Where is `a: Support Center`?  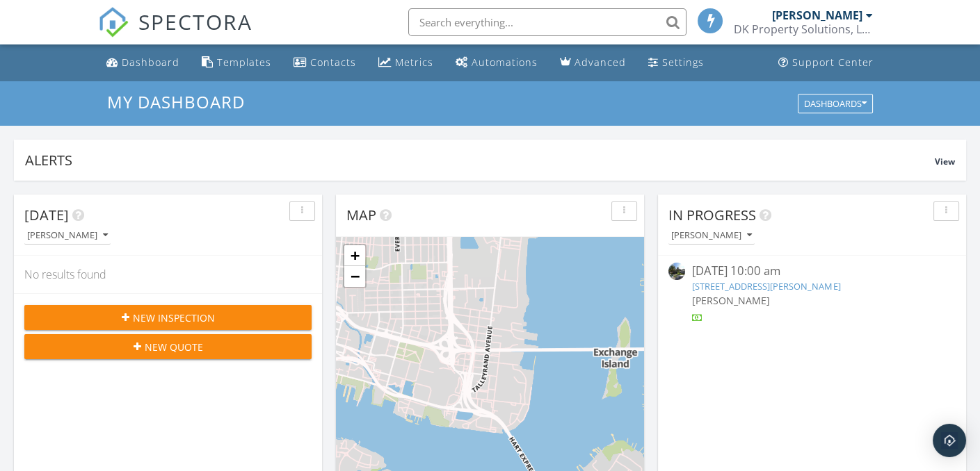
a: Support Center is located at coordinates (826, 62).